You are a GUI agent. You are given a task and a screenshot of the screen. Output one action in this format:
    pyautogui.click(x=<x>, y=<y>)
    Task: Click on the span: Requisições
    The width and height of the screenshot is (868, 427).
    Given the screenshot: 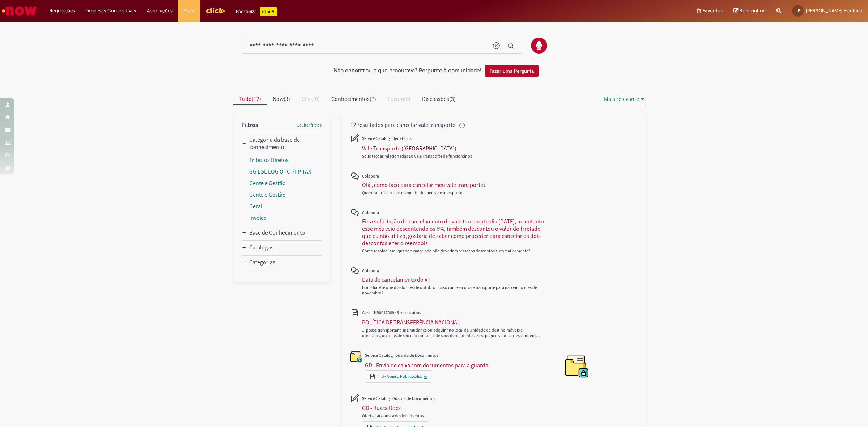 What is the action you would take?
    pyautogui.click(x=62, y=11)
    